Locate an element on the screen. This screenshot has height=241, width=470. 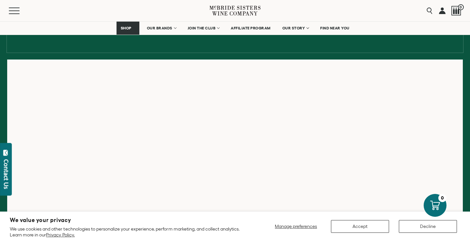
span: Manage preferences is located at coordinates (296, 226).